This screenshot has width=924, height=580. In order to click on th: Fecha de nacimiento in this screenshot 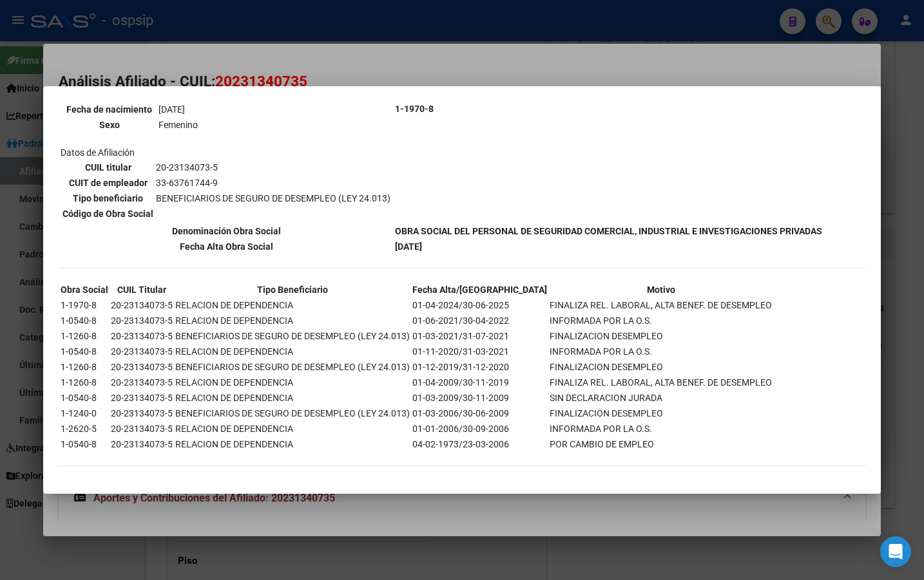, I will do `click(109, 109)`.